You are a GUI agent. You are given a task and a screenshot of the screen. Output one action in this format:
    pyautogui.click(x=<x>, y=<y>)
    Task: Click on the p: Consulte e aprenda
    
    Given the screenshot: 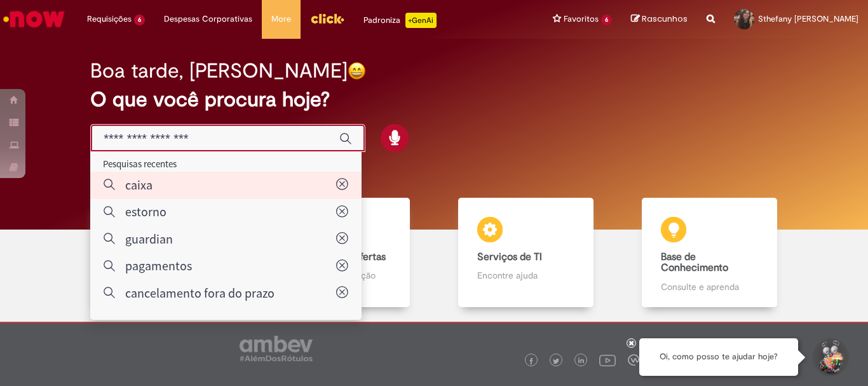 What is the action you would take?
    pyautogui.click(x=709, y=287)
    